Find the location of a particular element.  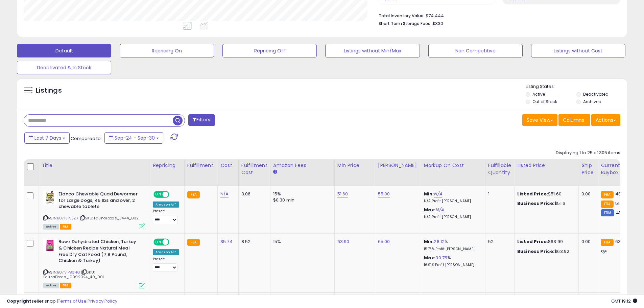

a: 55.00 is located at coordinates (384, 194).